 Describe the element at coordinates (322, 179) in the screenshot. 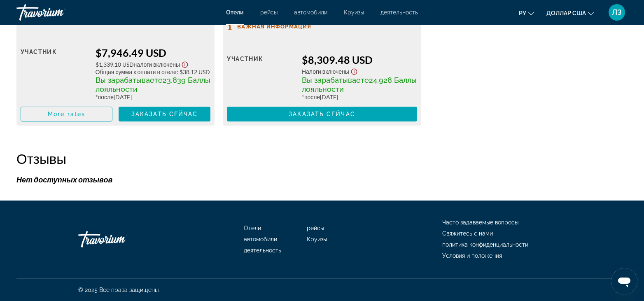

I see `p: Нет доступных отзывов` at that location.